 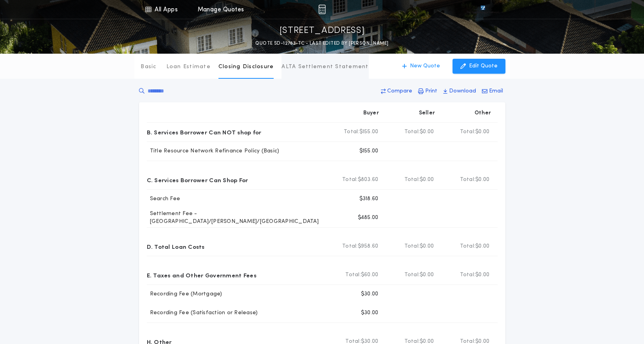 I want to click on p: Basic, so click(x=148, y=67).